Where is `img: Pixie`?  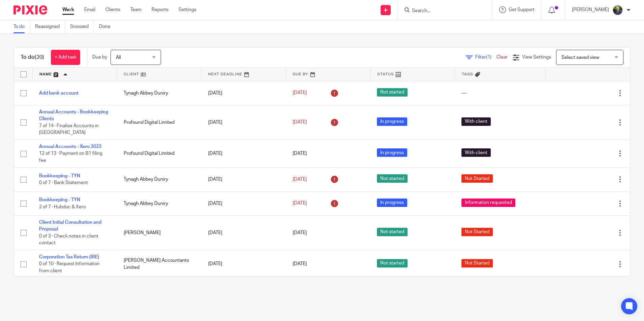 img: Pixie is located at coordinates (30, 10).